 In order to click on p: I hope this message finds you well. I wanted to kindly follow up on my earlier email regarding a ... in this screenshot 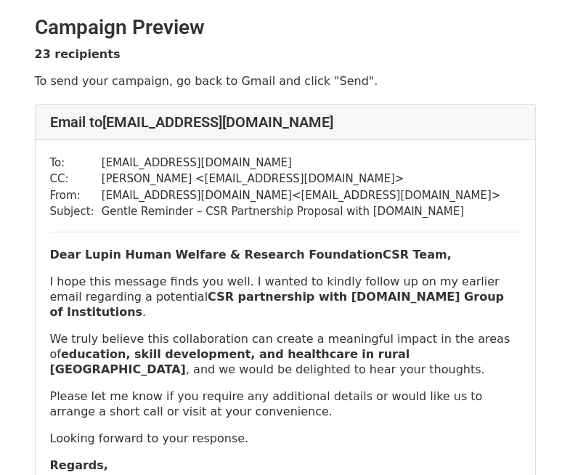, I will do `click(285, 296)`.